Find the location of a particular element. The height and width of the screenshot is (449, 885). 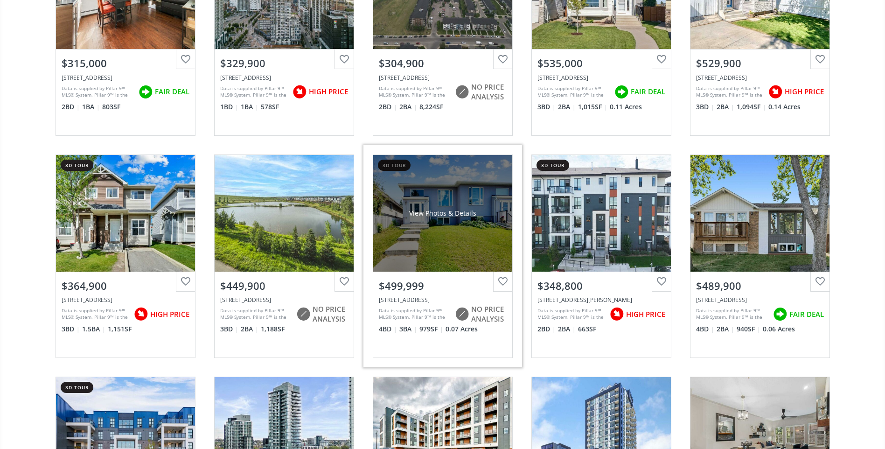

span: 0.14 Acres is located at coordinates (785, 107).